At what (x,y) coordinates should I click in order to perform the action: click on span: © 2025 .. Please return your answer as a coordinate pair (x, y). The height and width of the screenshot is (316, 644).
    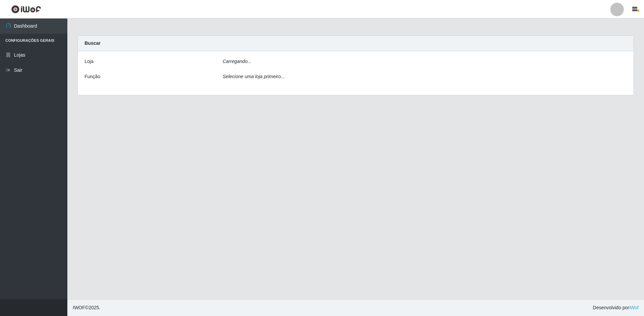
    Looking at the image, I should click on (87, 308).